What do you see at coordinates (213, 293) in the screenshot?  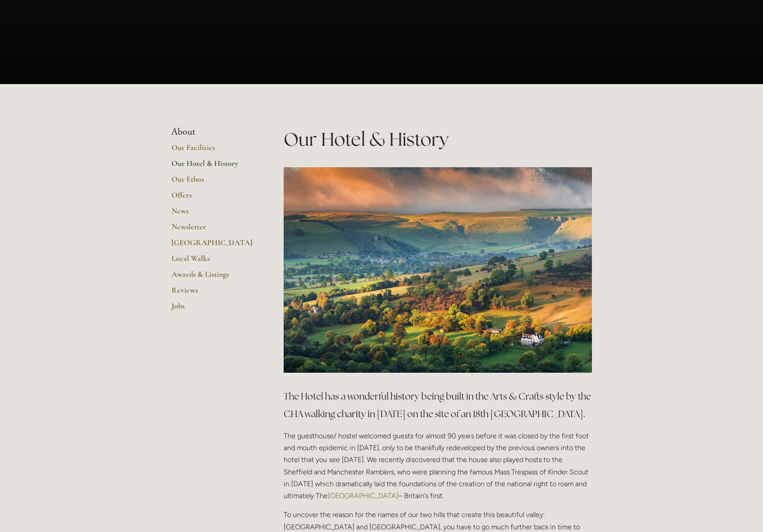 I see `a: Reviews` at bounding box center [213, 293].